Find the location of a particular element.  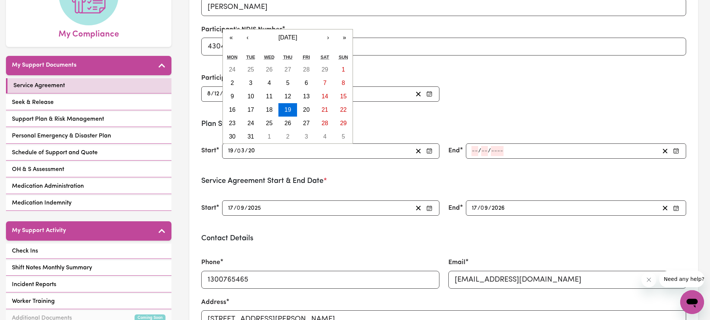

abbr: March 23, 20 is located at coordinates (232, 123).